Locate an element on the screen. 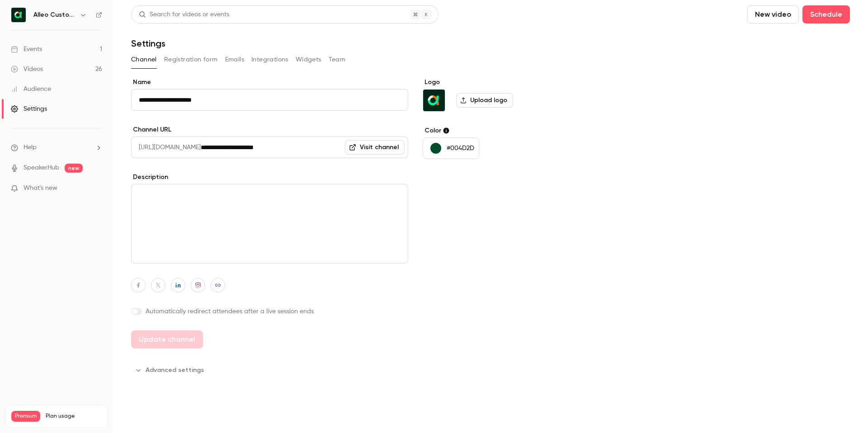 The image size is (868, 433). h1: Settings is located at coordinates (149, 43).